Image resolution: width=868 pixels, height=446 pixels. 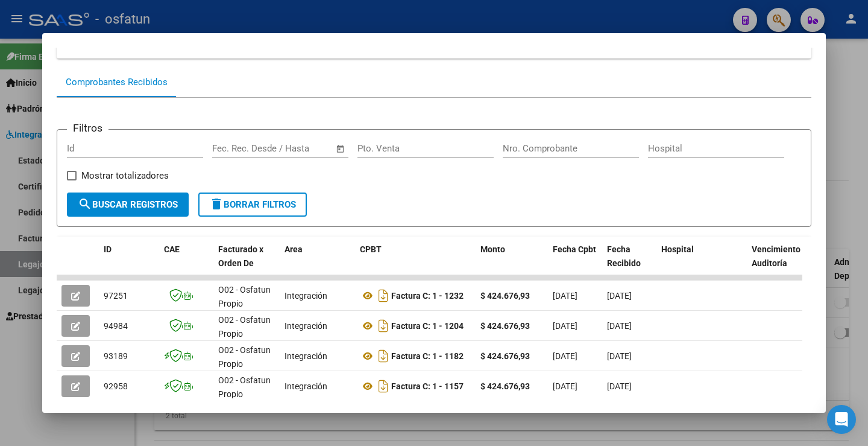 I want to click on button: Borrar Filtros, so click(x=253, y=205).